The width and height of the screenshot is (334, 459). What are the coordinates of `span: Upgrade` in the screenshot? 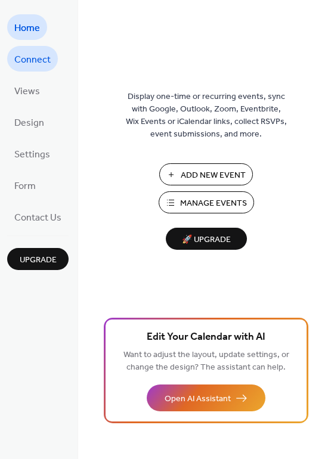 It's located at (38, 260).